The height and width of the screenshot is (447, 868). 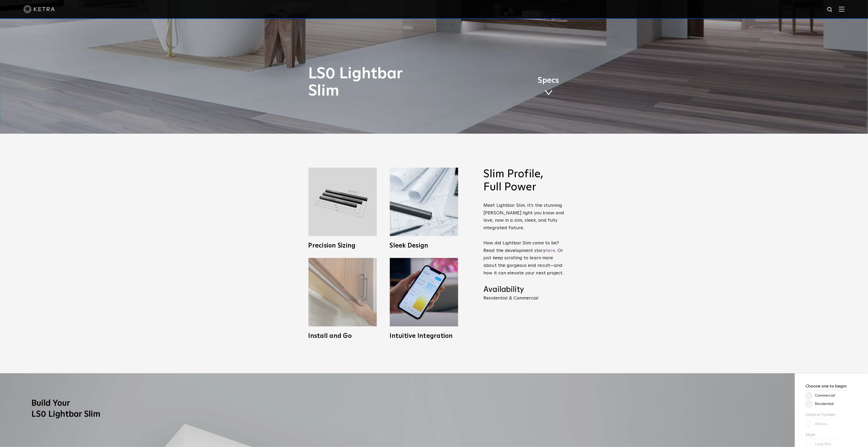 I want to click on img: L30_SlimProfile, so click(x=424, y=201).